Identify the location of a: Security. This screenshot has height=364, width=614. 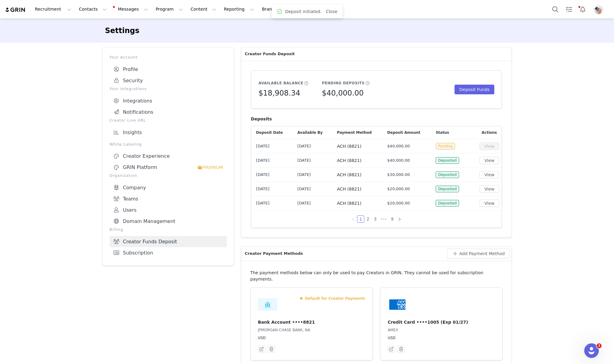
(168, 80).